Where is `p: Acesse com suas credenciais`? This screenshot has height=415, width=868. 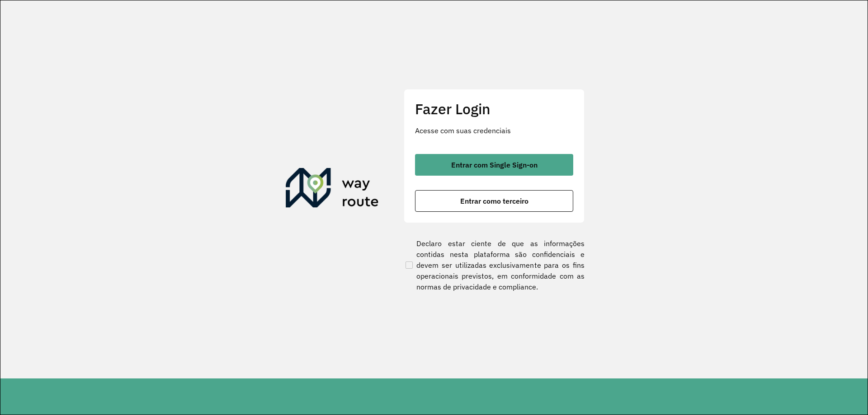
p: Acesse com suas credenciais is located at coordinates (494, 130).